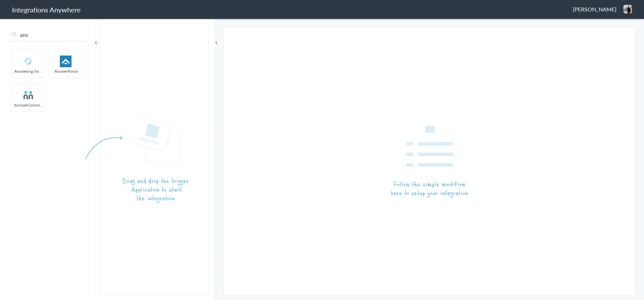 This screenshot has height=300, width=644. Describe the element at coordinates (47, 35) in the screenshot. I see `input: Search...` at that location.